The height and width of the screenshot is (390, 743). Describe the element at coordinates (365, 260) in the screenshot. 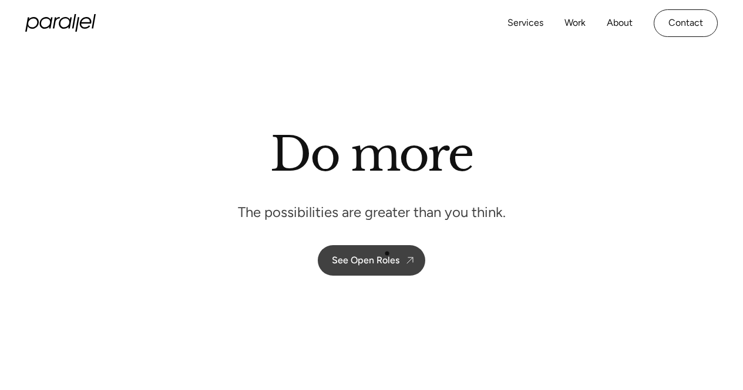

I see `div: See Open Roles` at that location.